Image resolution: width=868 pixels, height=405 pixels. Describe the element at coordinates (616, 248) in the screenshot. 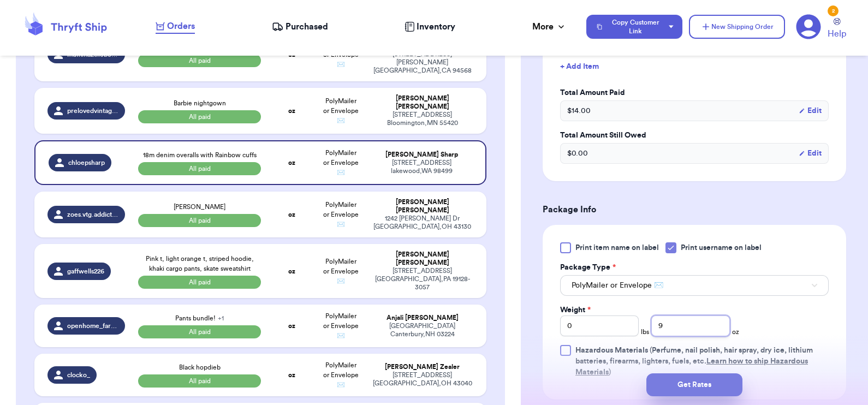

I see `span: Print item name on label` at that location.